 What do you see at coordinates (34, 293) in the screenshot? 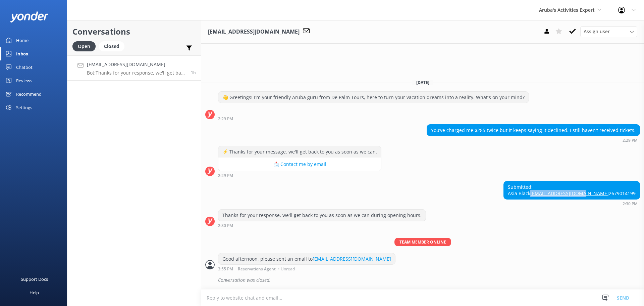
I see `div: Help` at bounding box center [34, 293].